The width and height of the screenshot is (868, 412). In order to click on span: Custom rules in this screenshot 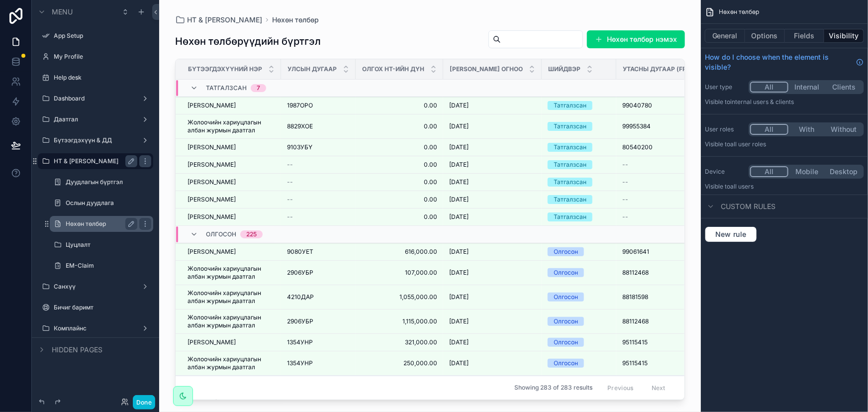, I will do `click(748, 207)`.